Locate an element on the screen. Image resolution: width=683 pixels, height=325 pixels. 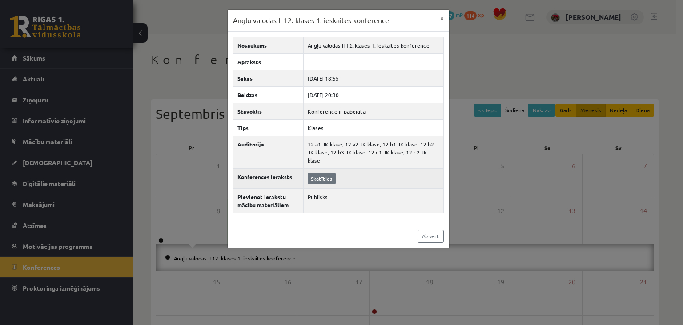
td: Angļu valodas II 12. klases 1. ieskaites konference is located at coordinates (374, 45).